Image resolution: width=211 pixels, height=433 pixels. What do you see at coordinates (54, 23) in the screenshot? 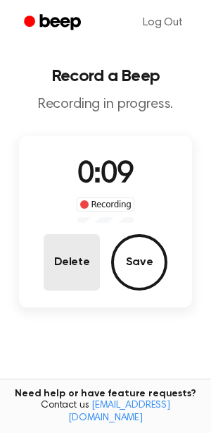
I see `a: Beep` at bounding box center [54, 23].